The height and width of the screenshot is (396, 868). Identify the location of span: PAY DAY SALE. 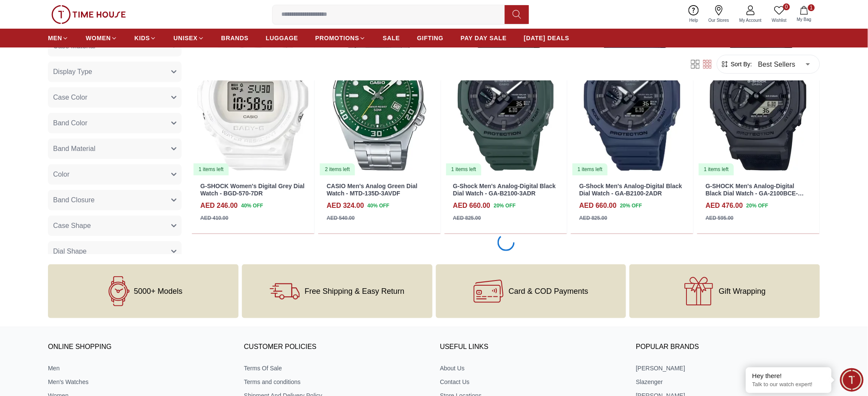
(484, 38).